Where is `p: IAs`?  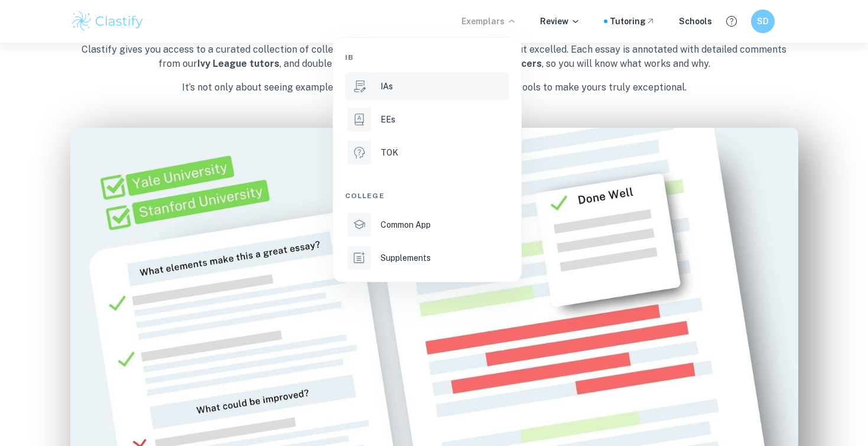
p: IAs is located at coordinates (386, 86).